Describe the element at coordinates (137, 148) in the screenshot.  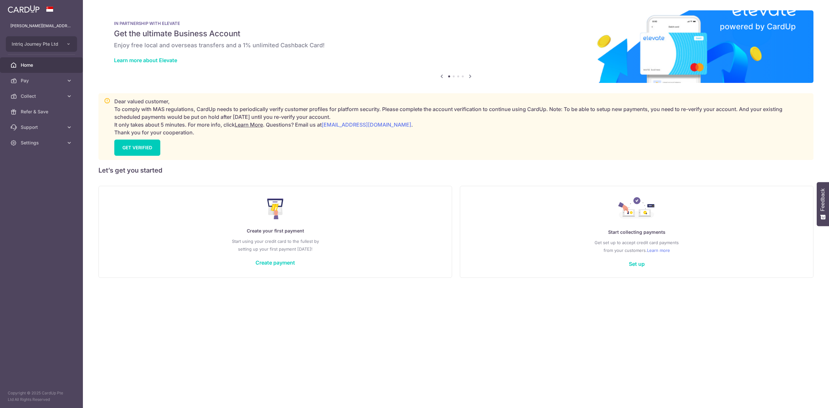
I see `a: GET VERIFIED` at that location.